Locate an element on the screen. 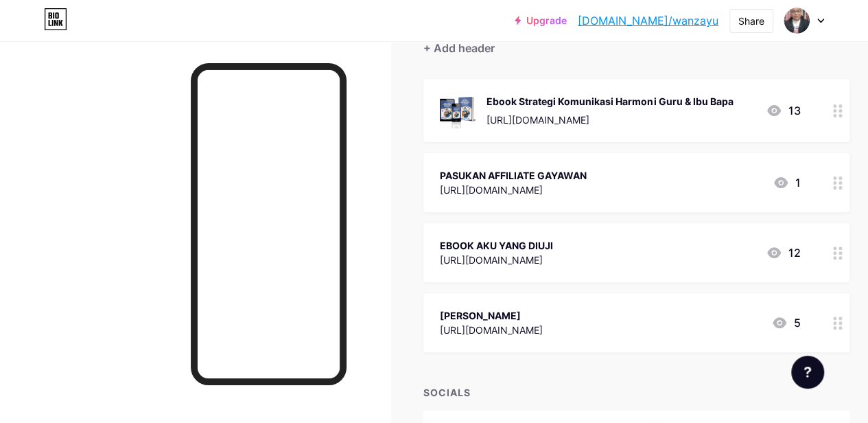  div: SOCIALS is located at coordinates (636, 392).